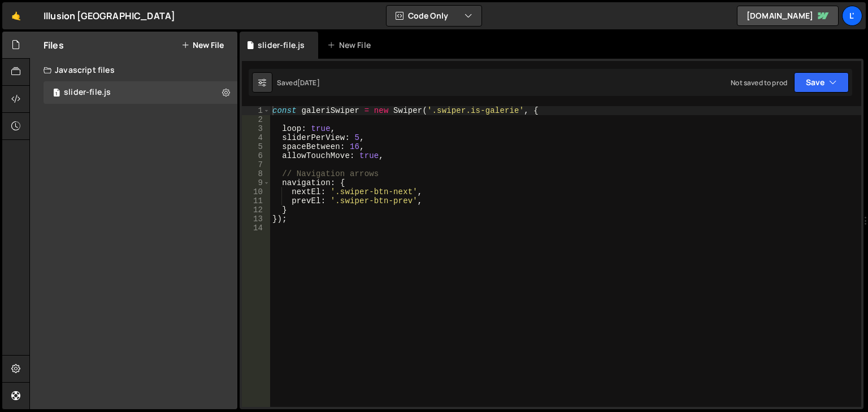 The image size is (868, 412). I want to click on div: 11, so click(256, 201).